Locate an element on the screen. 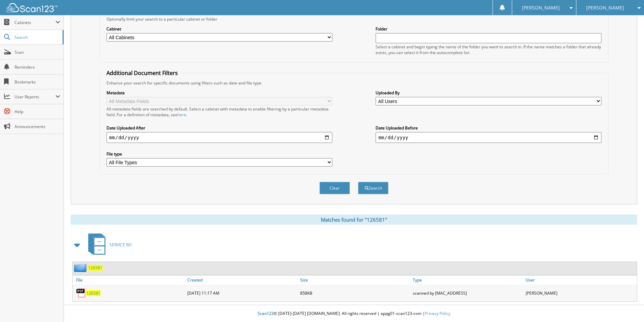 The image size is (644, 322). label: File type is located at coordinates (219, 154).